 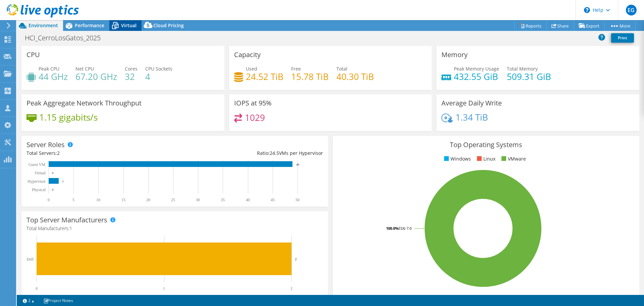 What do you see at coordinates (471, 117) in the screenshot?
I see `h4: 1.34 TiB` at bounding box center [471, 117].